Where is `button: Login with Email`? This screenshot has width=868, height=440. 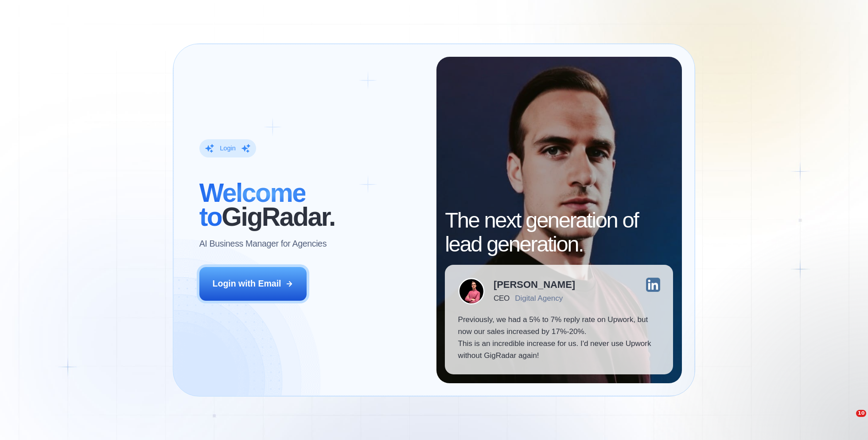
button: Login with Email is located at coordinates (253, 284).